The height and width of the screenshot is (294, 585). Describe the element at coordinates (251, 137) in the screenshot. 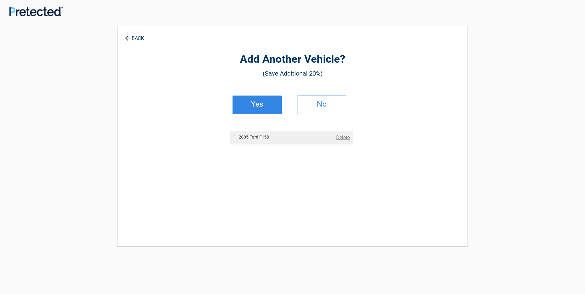

I see `h2: 2005 Ford F150` at that location.